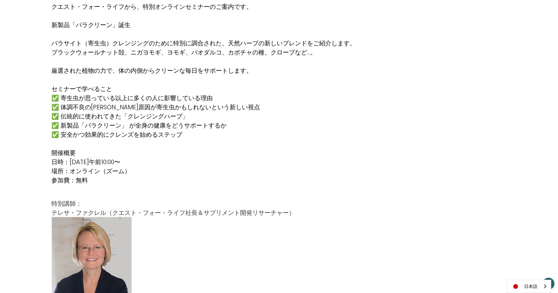 The height and width of the screenshot is (293, 558). What do you see at coordinates (204, 70) in the screenshot?
I see `p: 厳選された植物の力で、体の内側からクリーンな毎日をサポートします。` at bounding box center [204, 70].